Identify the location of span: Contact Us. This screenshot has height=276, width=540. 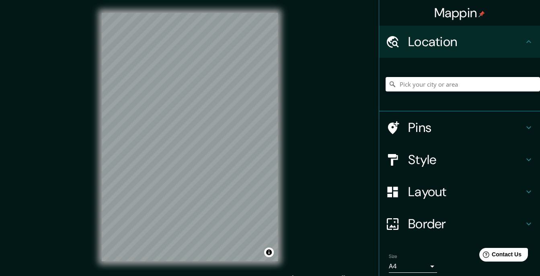
(38, 10).